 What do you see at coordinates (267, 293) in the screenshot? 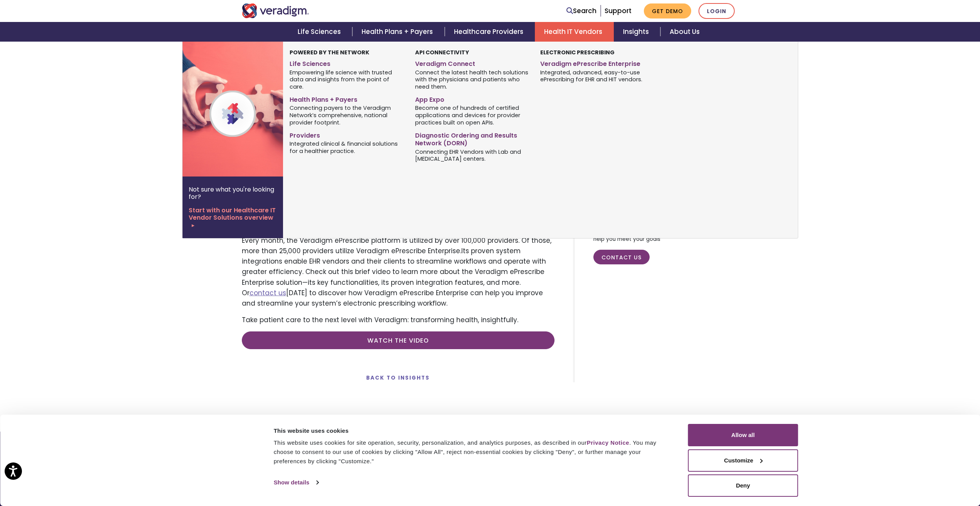
I see `a: contact us` at bounding box center [267, 293].